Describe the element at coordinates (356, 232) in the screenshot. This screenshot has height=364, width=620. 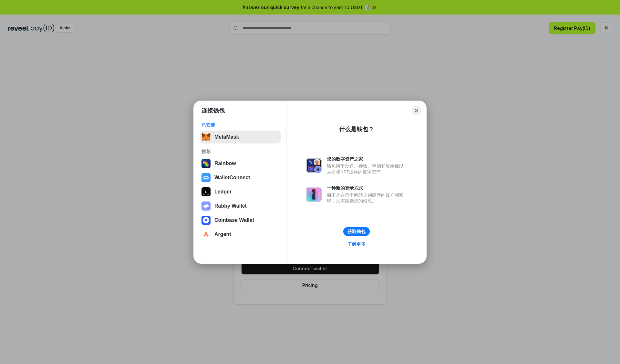
I see `div: 获取钱包` at that location.